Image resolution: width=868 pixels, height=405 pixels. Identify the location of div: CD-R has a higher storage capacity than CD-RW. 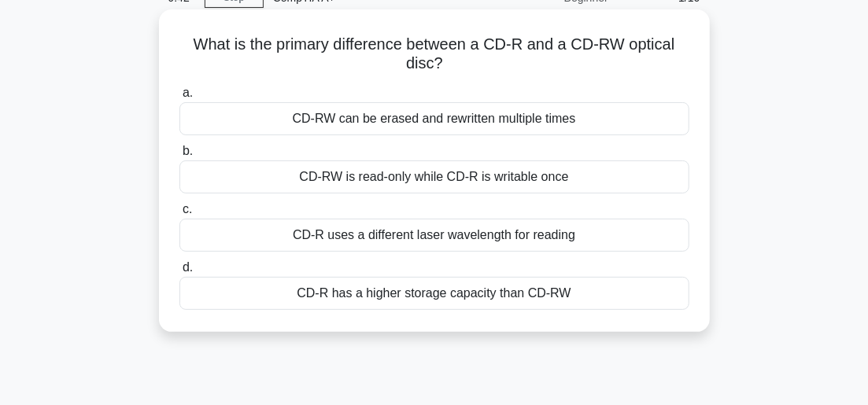
(434, 293).